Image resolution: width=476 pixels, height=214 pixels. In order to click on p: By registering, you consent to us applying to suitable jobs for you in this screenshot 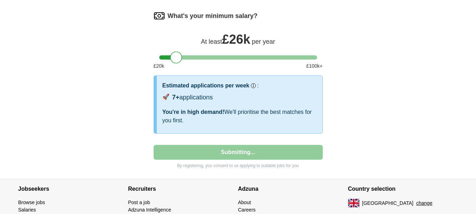, I will do `click(238, 165)`.